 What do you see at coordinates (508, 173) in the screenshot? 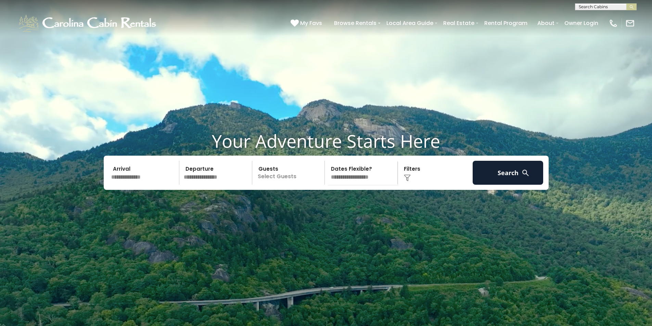
I see `button: Search` at bounding box center [508, 173].